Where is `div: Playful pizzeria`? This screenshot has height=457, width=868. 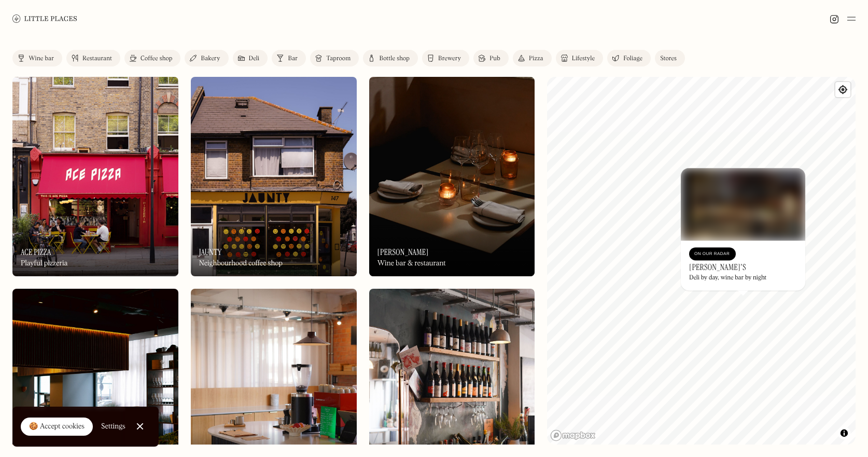
div: Playful pizzeria is located at coordinates (44, 263).